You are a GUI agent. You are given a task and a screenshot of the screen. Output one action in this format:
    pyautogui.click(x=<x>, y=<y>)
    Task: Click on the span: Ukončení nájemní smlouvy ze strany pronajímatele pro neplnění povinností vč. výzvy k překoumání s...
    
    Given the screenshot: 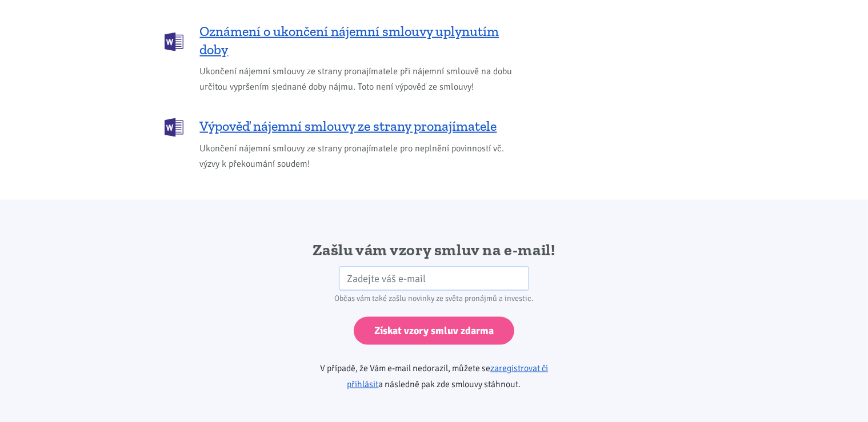 What is the action you would take?
    pyautogui.click(x=359, y=157)
    